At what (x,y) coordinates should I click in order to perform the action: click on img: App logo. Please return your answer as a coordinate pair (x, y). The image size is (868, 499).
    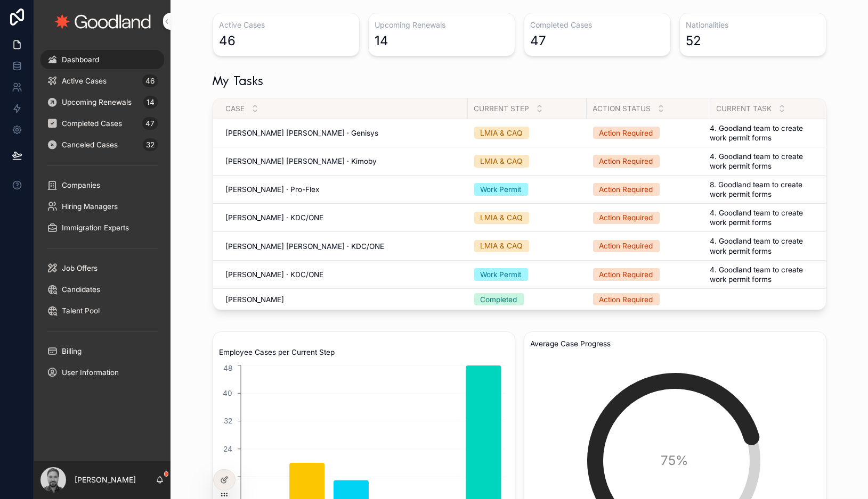
    Looking at the image, I should click on (102, 21).